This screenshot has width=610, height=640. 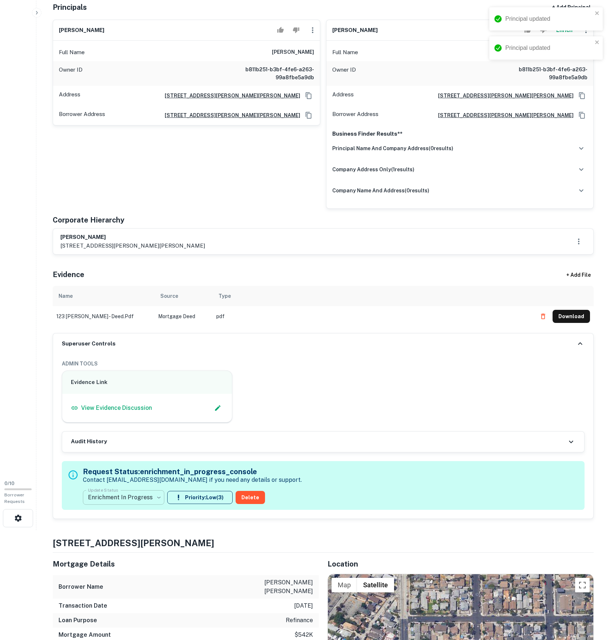 What do you see at coordinates (116, 408) in the screenshot?
I see `p: View Evidence Discussion` at bounding box center [116, 408].